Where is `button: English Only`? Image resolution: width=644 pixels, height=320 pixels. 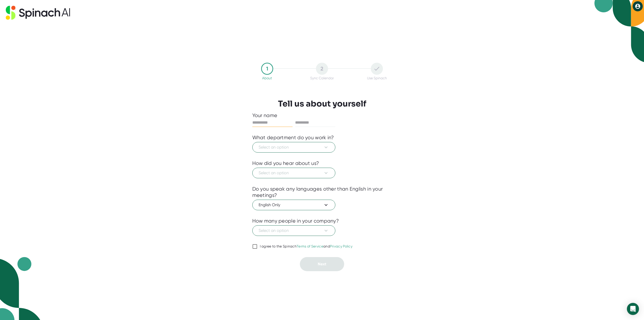 button: English Only is located at coordinates (294, 205).